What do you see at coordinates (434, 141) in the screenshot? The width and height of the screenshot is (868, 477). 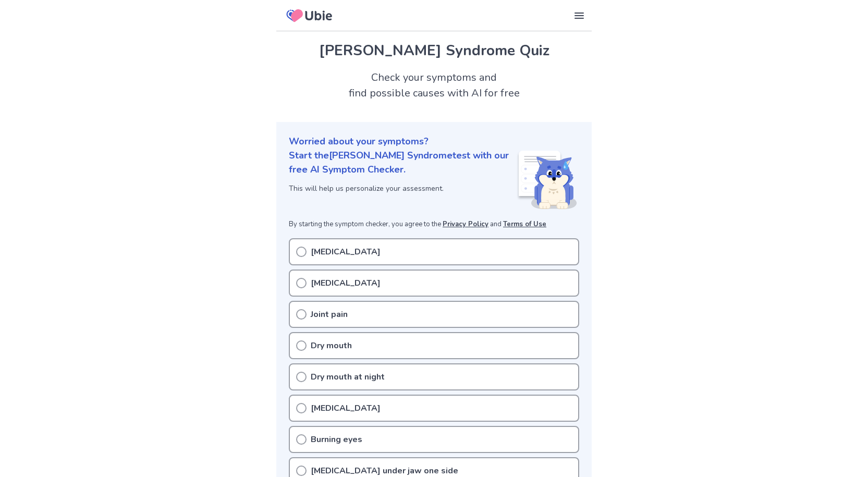 I see `p: Worried about your symptoms?` at bounding box center [434, 141].